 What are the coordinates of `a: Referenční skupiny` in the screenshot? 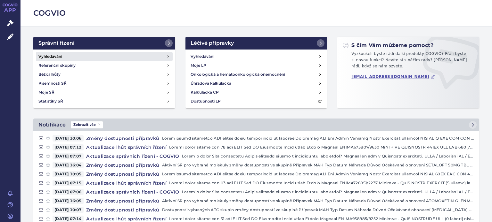 It's located at (104, 66).